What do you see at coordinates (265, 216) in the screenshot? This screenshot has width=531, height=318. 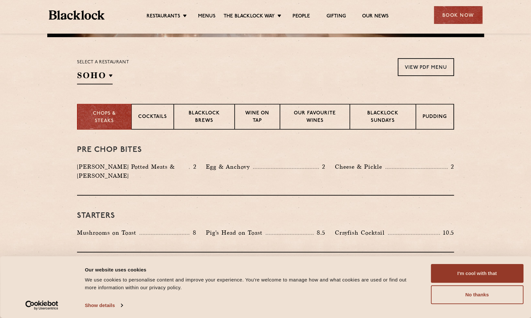 I see `h3: Starters` at bounding box center [265, 216].